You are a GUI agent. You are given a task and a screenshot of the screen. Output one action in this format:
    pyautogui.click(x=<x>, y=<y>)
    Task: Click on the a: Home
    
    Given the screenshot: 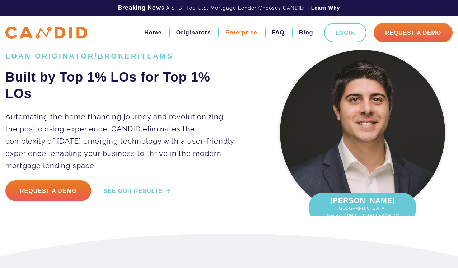 What is the action you would take?
    pyautogui.click(x=153, y=33)
    